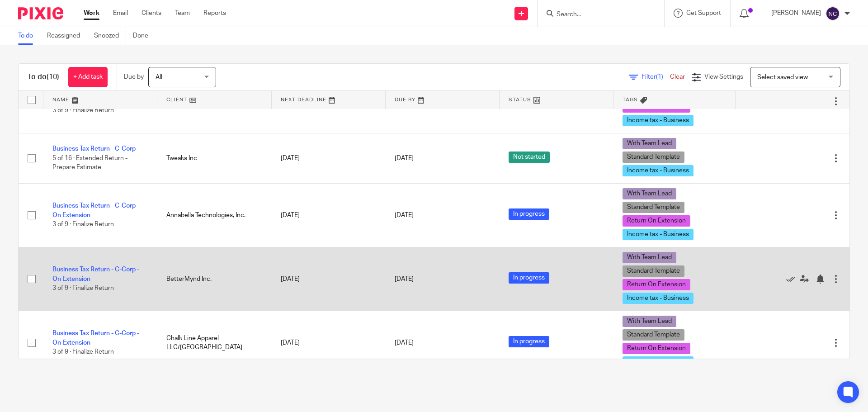 This screenshot has height=412, width=868. What do you see at coordinates (630, 99) in the screenshot?
I see `span: Tags` at bounding box center [630, 99].